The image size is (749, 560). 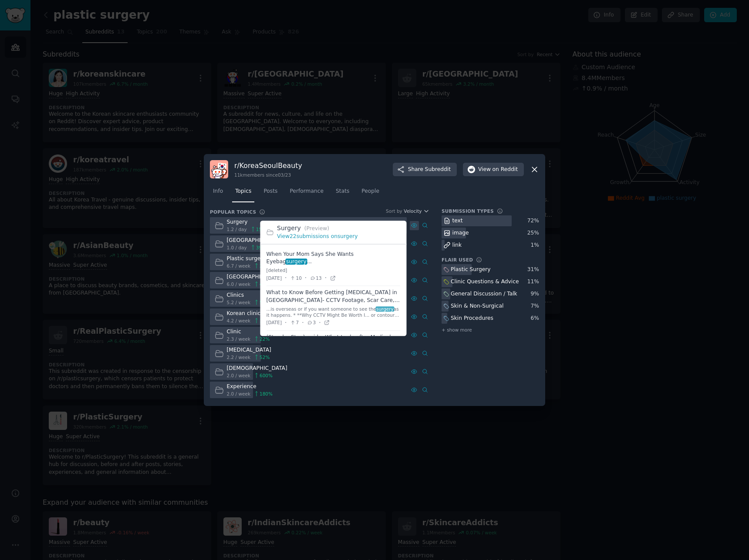 I want to click on a: People, so click(x=370, y=194).